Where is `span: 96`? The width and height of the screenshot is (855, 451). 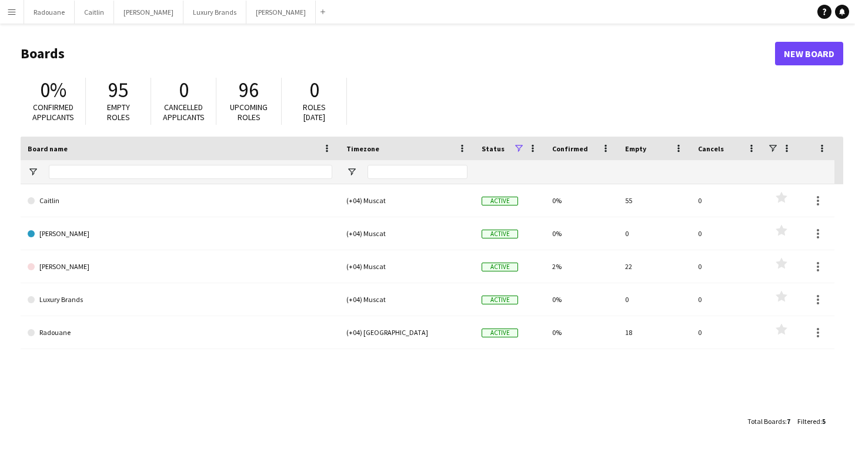 span: 96 is located at coordinates (249, 90).